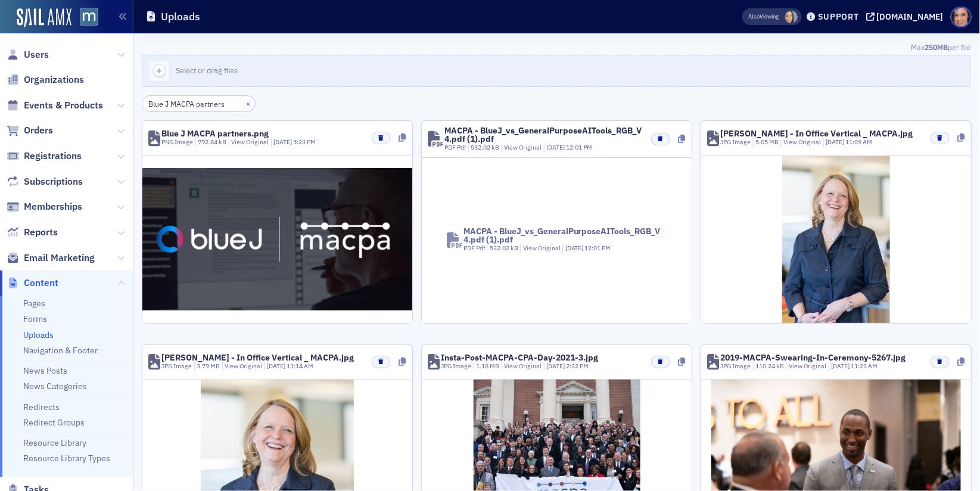 The image size is (980, 491). What do you see at coordinates (215, 133) in the screenshot?
I see `div: Blue J MACPA partners.png` at bounding box center [215, 133].